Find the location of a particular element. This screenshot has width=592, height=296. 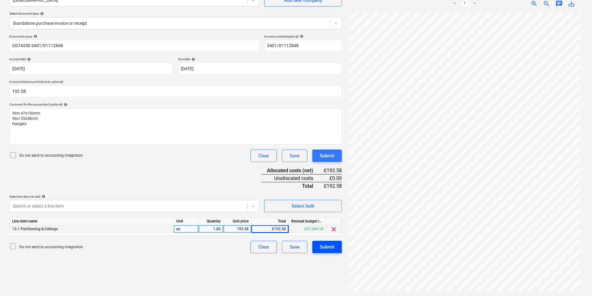

div: Line-item name is located at coordinates (92, 221).